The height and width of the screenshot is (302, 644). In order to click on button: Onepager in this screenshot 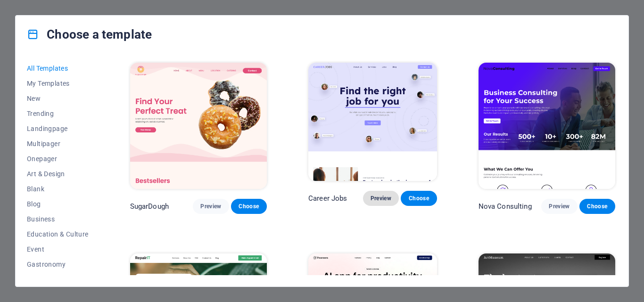, I will do `click(58, 159)`.